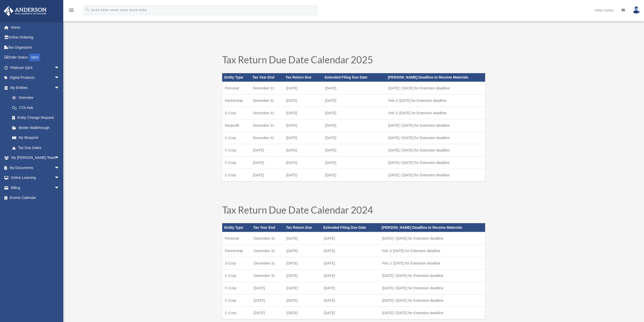 The height and width of the screenshot is (322, 644). Describe the element at coordinates (35, 27) in the screenshot. I see `a: Home` at that location.